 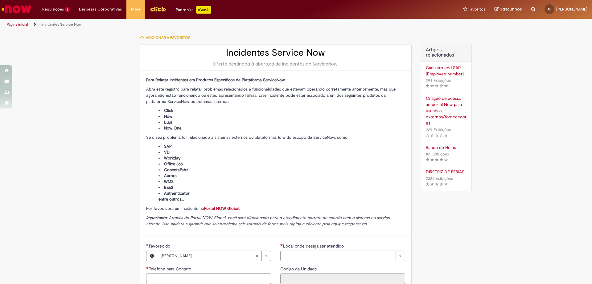 What do you see at coordinates (168, 122) in the screenshot?
I see `span: Lupi` at bounding box center [168, 122].